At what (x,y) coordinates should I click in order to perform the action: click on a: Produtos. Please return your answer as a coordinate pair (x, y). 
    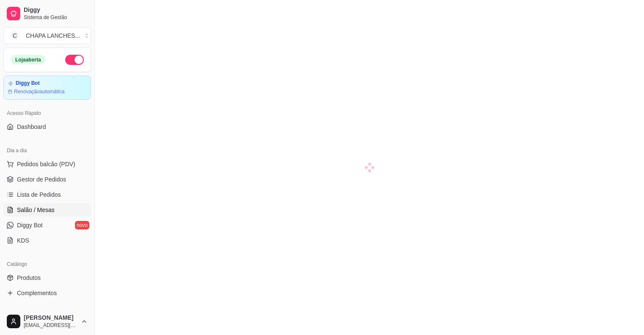
    Looking at the image, I should click on (47, 278).